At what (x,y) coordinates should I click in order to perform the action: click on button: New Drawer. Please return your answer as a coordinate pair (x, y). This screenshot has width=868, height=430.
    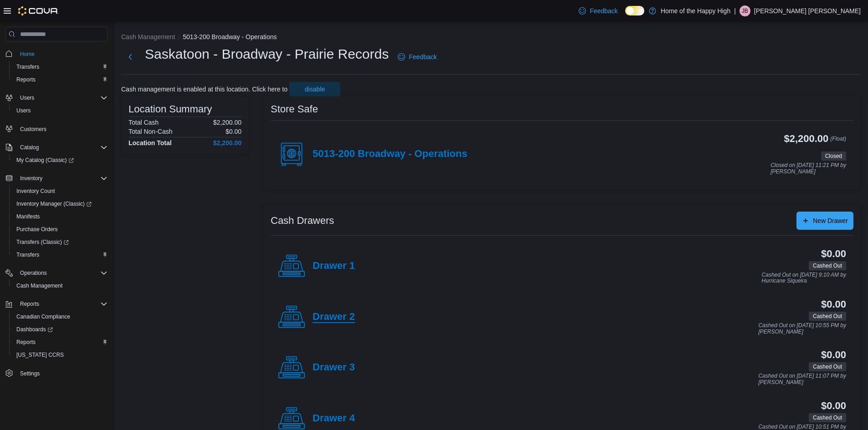
    Looking at the image, I should click on (825, 221).